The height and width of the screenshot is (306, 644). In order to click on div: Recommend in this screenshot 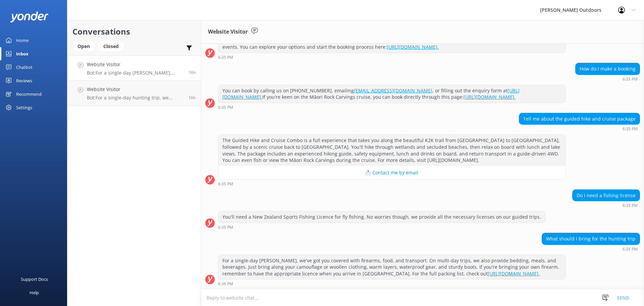, I will do `click(29, 94)`.